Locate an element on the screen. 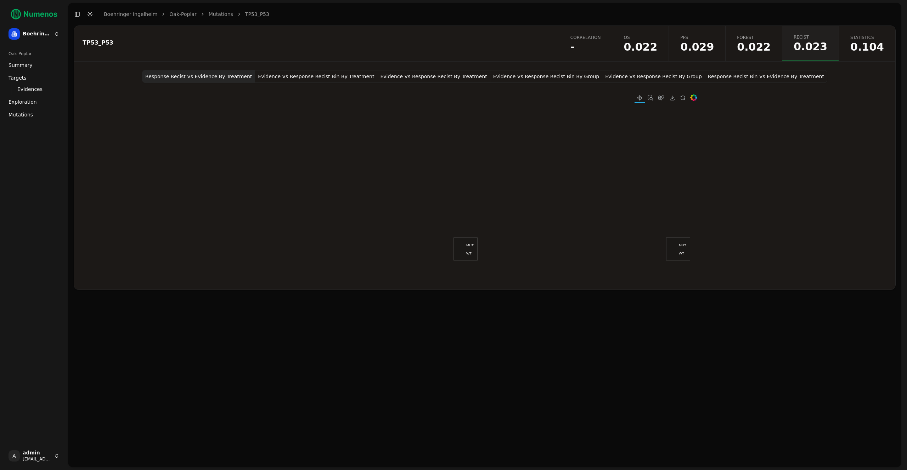 This screenshot has width=907, height=470. a: PFS0.029 is located at coordinates (697, 44).